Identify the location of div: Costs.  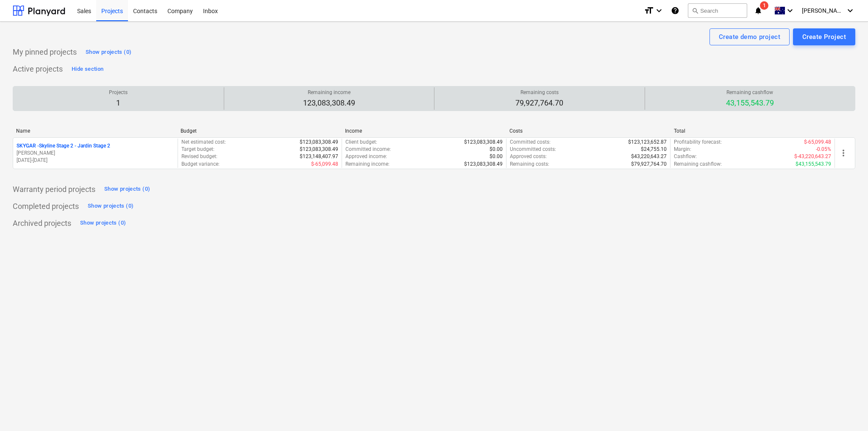
(588, 131).